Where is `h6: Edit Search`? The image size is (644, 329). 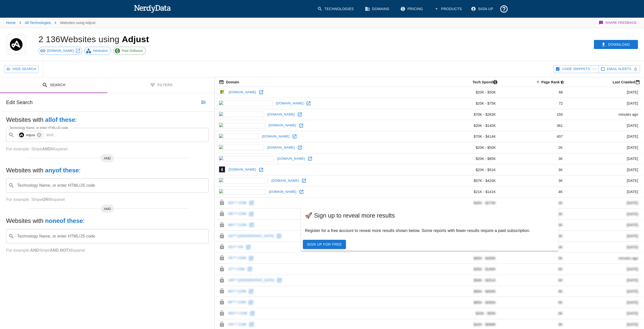 h6: Edit Search is located at coordinates (19, 102).